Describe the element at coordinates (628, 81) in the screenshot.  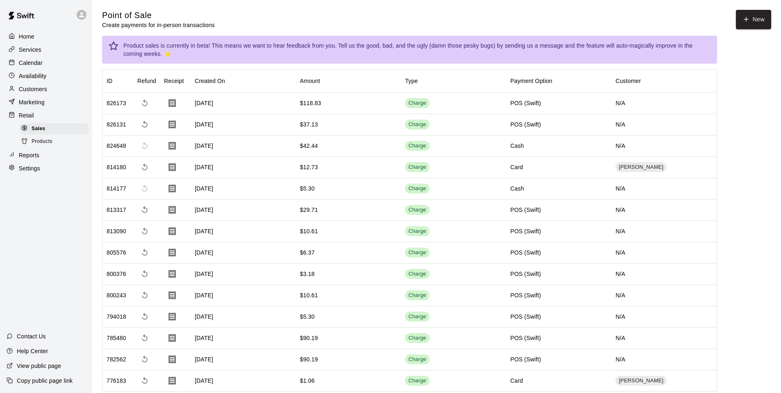
I see `div: Customer` at that location.